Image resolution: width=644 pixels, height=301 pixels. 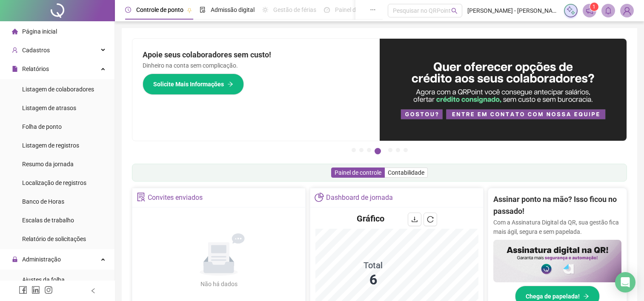 I want to click on div: Convites enviados, so click(x=175, y=198).